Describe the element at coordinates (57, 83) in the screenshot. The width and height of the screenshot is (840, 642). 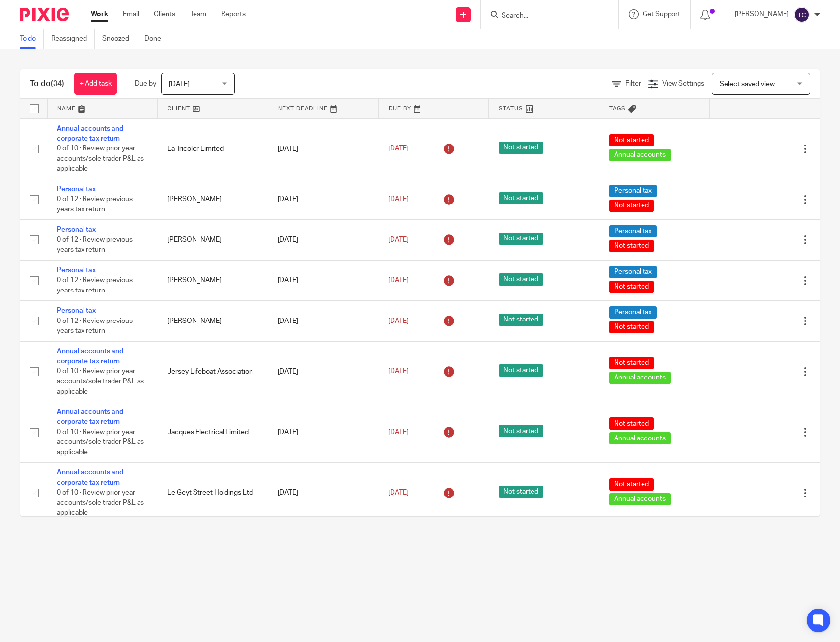
I see `span: (34)` at that location.